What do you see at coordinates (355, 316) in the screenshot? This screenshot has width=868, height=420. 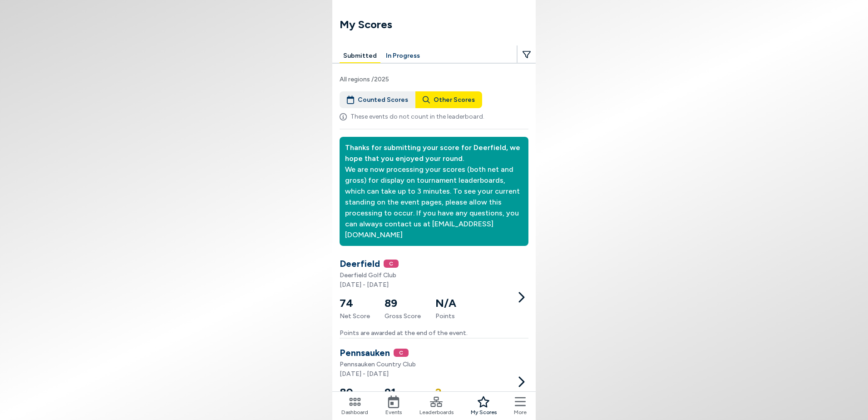 I see `span: Net Score` at bounding box center [355, 316].